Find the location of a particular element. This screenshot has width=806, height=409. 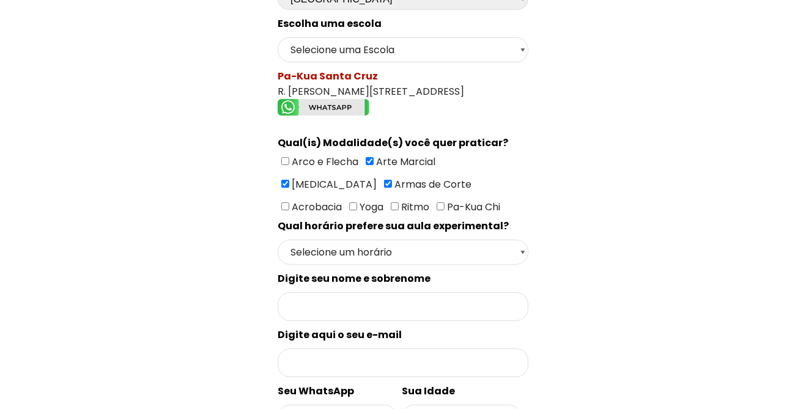

input: Yoga is located at coordinates (353, 206).